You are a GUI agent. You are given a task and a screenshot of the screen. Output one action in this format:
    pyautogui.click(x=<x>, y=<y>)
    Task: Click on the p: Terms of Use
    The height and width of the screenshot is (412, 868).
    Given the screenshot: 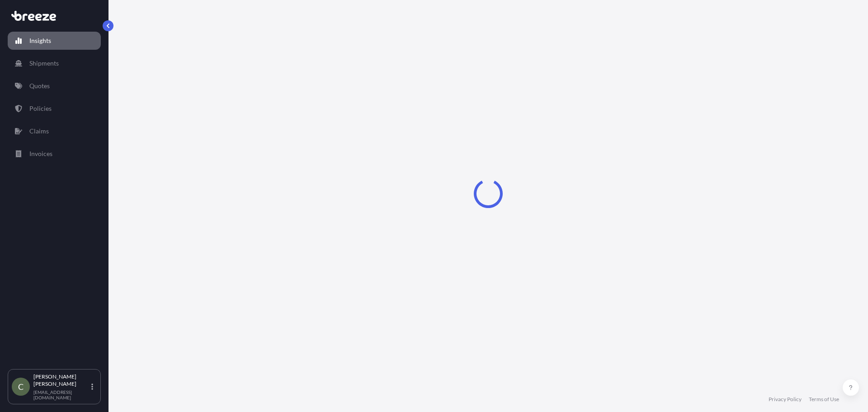 What is the action you would take?
    pyautogui.click(x=824, y=400)
    